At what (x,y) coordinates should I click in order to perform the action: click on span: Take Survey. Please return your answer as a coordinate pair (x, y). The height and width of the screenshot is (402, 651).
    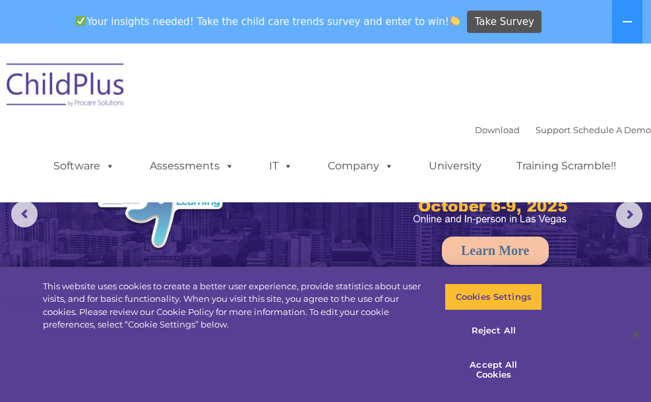
    Looking at the image, I should click on (505, 22).